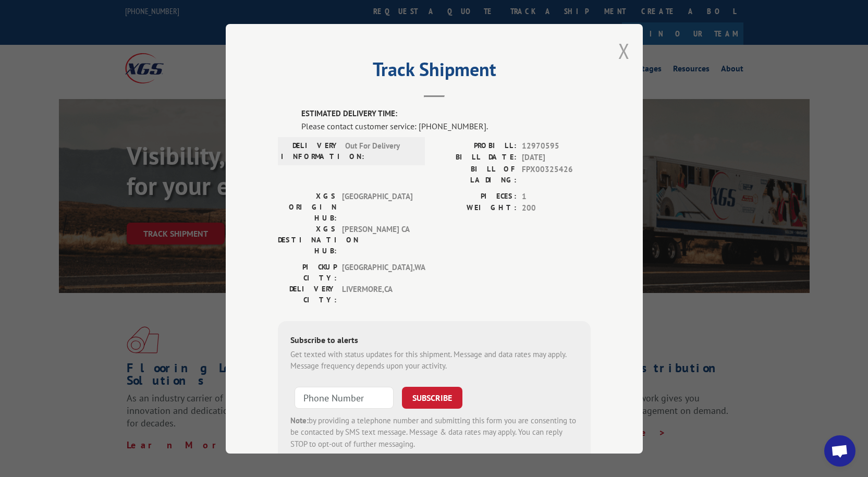 This screenshot has width=868, height=477. I want to click on div: Get texted with status updates for this shipment. Message and data rates may apply. Message frequ..., so click(434, 359).